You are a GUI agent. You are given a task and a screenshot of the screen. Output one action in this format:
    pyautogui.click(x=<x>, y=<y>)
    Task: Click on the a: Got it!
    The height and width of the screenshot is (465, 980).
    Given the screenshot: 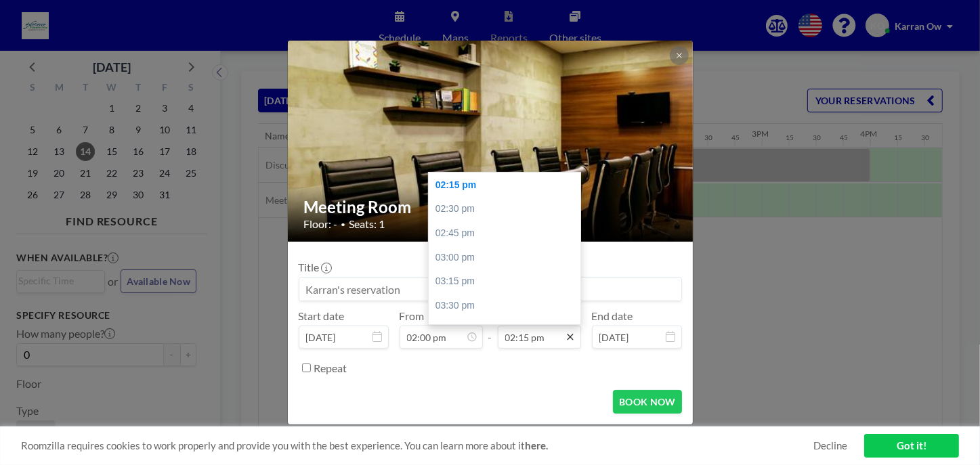 What is the action you would take?
    pyautogui.click(x=911, y=445)
    